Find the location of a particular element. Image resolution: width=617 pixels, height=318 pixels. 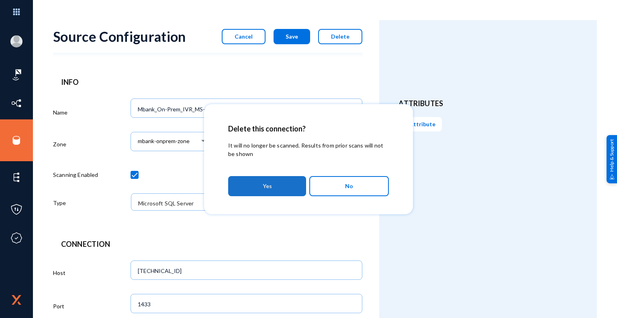

input: 1433 is located at coordinates (248, 304).